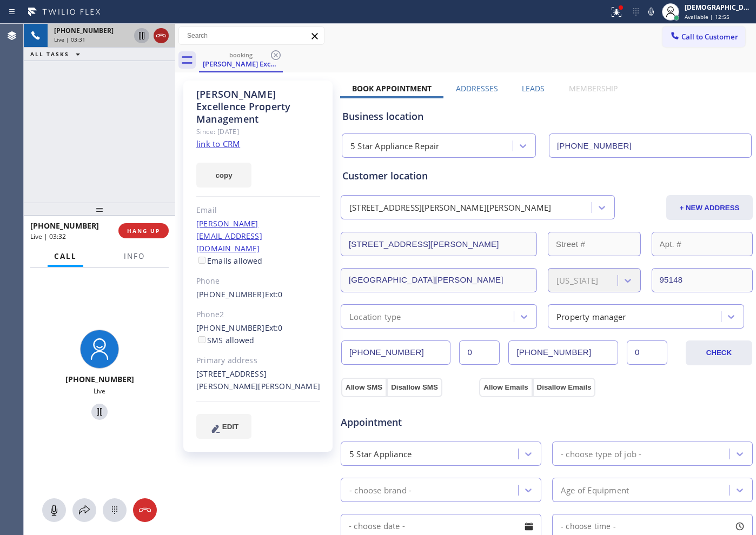 This screenshot has height=535, width=756. I want to click on span: EDIT, so click(231, 426).